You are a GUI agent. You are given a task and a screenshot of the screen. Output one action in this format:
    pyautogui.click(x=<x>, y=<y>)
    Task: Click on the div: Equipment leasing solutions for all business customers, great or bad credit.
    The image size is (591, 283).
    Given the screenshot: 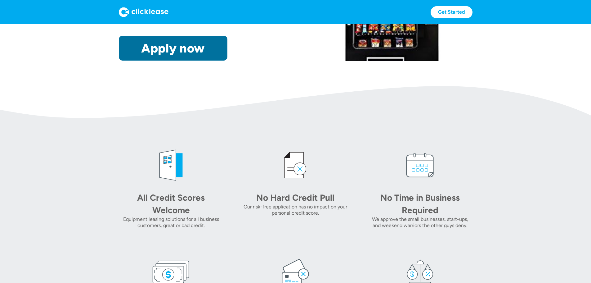 What is the action you would take?
    pyautogui.click(x=171, y=222)
    